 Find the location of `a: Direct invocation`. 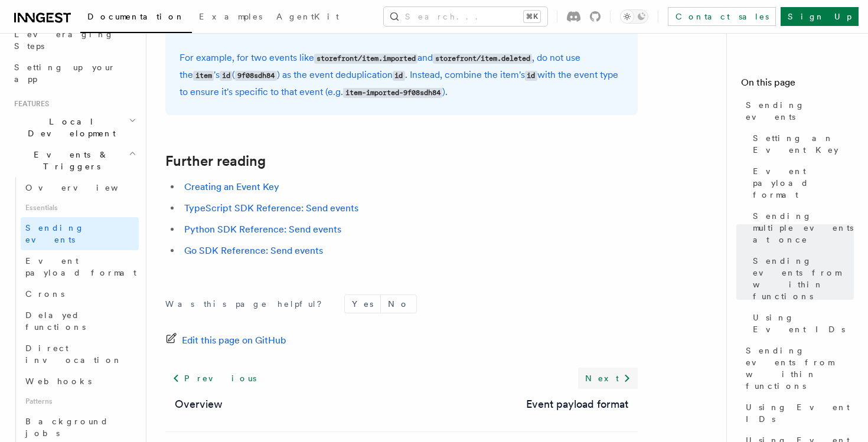

a: Direct invocation is located at coordinates (80, 354).